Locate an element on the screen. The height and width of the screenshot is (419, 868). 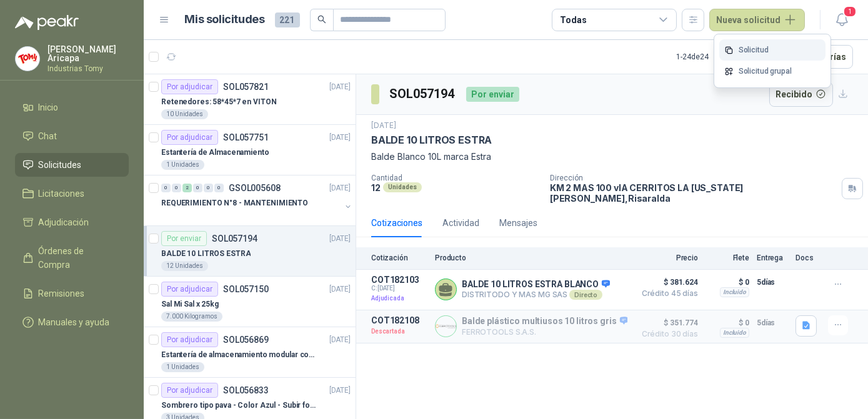
p: Precio is located at coordinates (667, 258).